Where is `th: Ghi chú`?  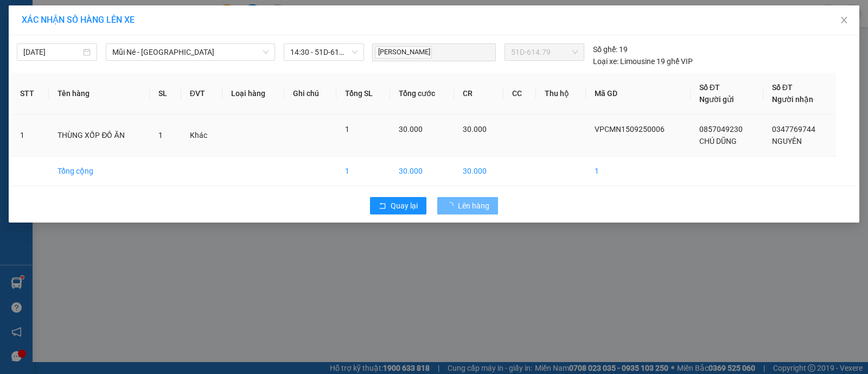
th: Ghi chú is located at coordinates (310, 94).